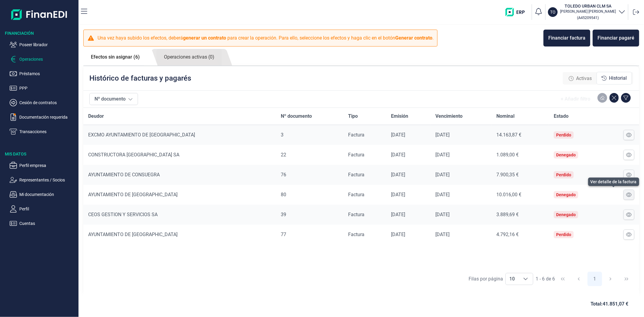  What do you see at coordinates (611, 279) in the screenshot?
I see `button: Next Page` at bounding box center [611, 279].